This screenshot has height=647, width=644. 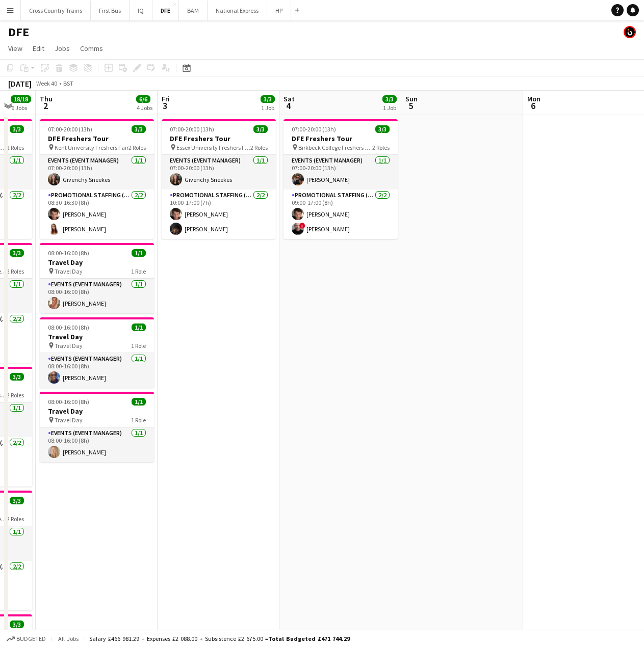 What do you see at coordinates (68, 83) in the screenshot?
I see `div: BST` at bounding box center [68, 83].